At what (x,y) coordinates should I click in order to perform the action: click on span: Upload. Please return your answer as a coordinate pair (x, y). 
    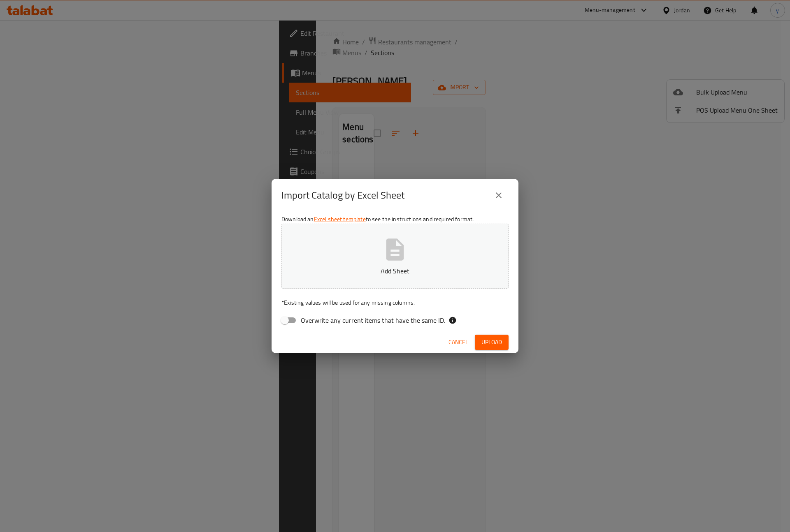
    Looking at the image, I should click on (492, 342).